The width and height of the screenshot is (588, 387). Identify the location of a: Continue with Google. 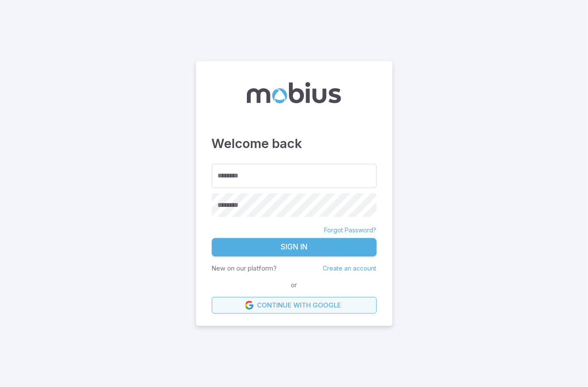
(294, 305).